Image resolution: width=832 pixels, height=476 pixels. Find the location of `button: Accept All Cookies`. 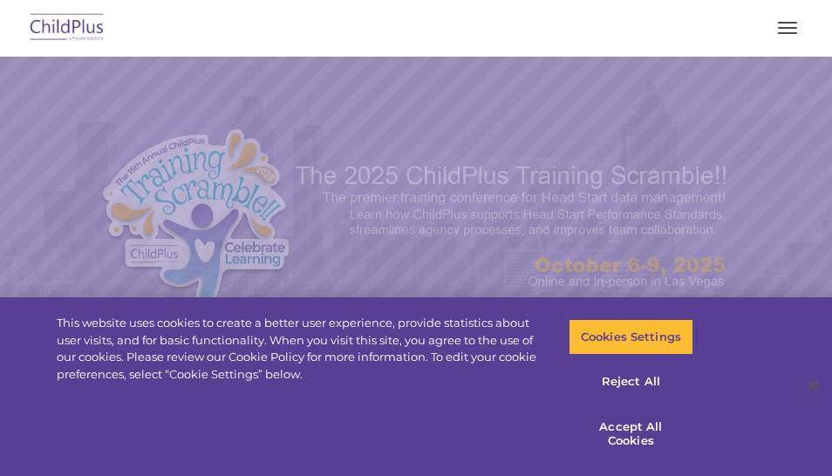

button: Accept All Cookies is located at coordinates (630, 433).